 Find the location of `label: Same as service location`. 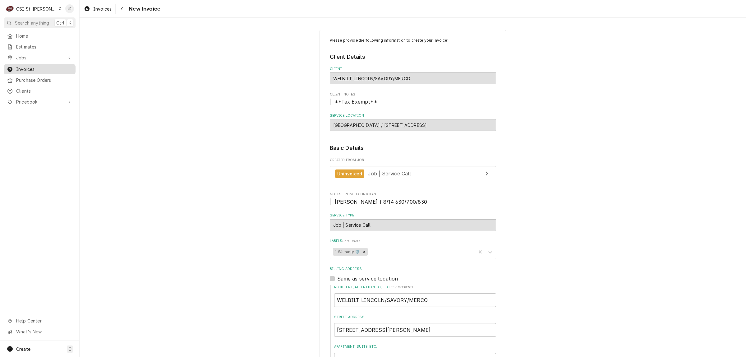

label: Same as service location is located at coordinates (368, 278).